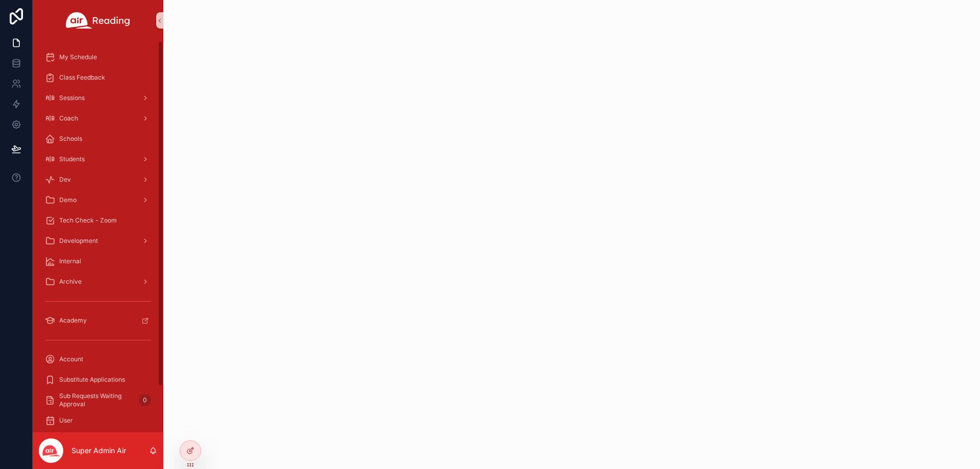 The image size is (980, 469). What do you see at coordinates (79, 241) in the screenshot?
I see `span: Development` at bounding box center [79, 241].